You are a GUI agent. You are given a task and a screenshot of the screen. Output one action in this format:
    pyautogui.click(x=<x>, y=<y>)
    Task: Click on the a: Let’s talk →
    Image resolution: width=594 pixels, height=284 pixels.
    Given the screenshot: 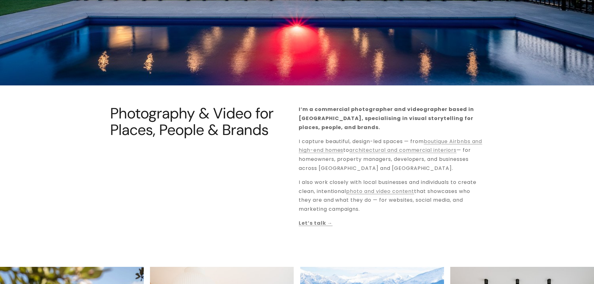 What is the action you would take?
    pyautogui.click(x=316, y=223)
    